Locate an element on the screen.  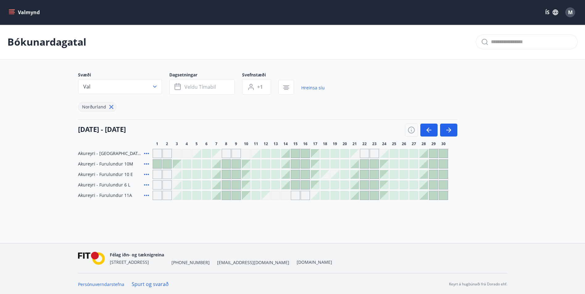
button: menu is located at coordinates (25, 12).